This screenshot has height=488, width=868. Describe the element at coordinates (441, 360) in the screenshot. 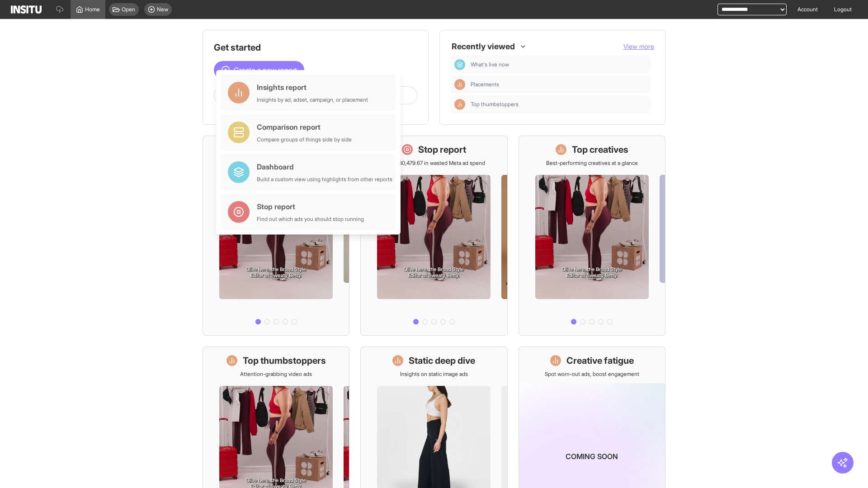

I see `h1: Static deep dive` at that location.